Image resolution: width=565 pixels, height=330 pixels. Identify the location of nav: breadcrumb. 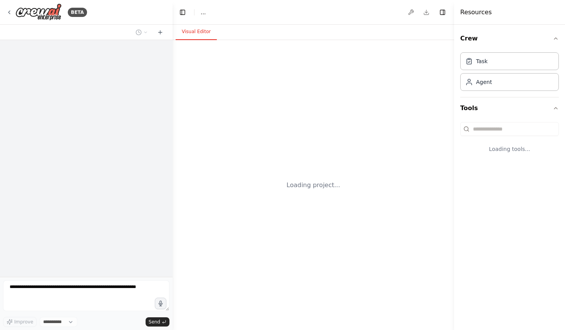
(203, 12).